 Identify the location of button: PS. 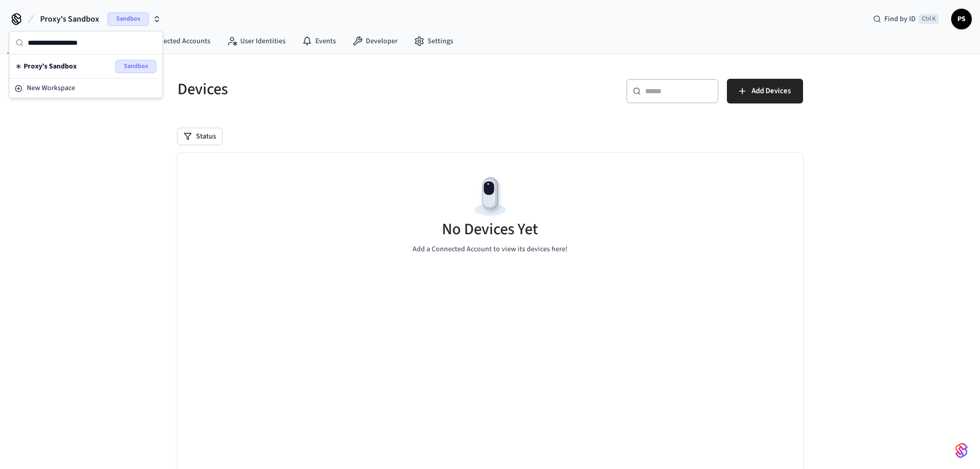
(961, 19).